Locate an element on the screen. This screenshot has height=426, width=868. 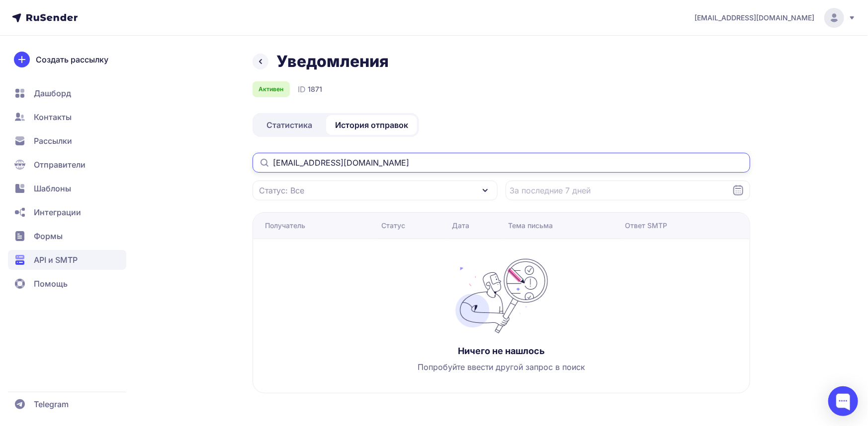
div: ID is located at coordinates (309, 90).